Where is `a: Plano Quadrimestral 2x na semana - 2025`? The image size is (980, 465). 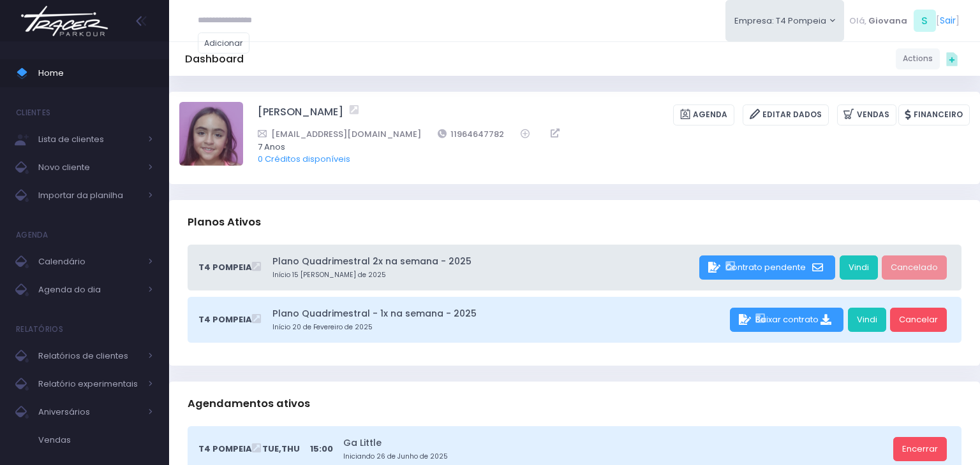 a: Plano Quadrimestral 2x na semana - 2025 is located at coordinates (484, 261).